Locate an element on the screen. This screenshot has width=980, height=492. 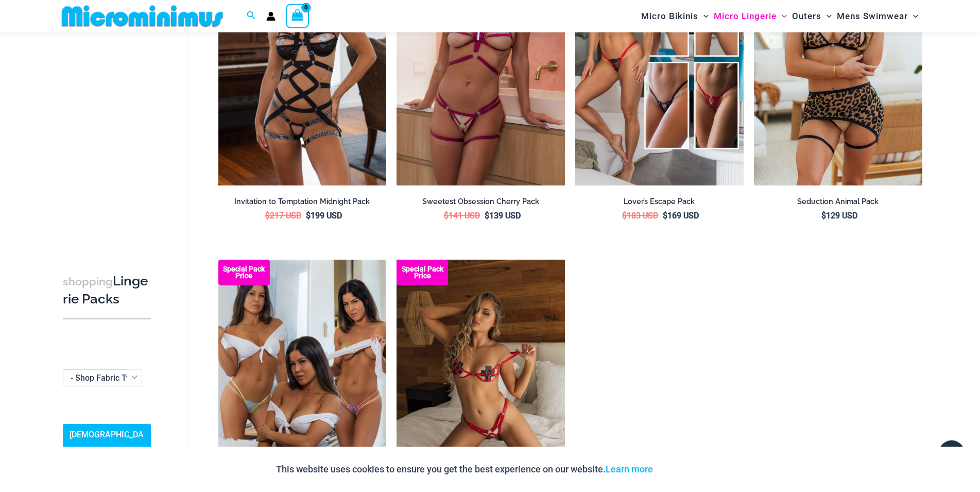
bdi: 169 USD is located at coordinates (681, 216).